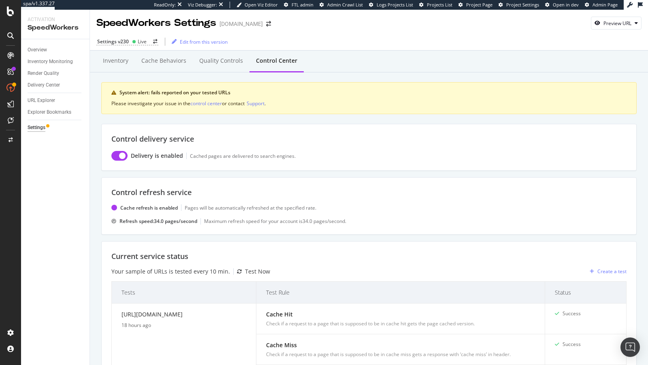 The height and width of the screenshot is (365, 648). What do you see at coordinates (221, 61) in the screenshot?
I see `div: Quality Controls` at bounding box center [221, 61].